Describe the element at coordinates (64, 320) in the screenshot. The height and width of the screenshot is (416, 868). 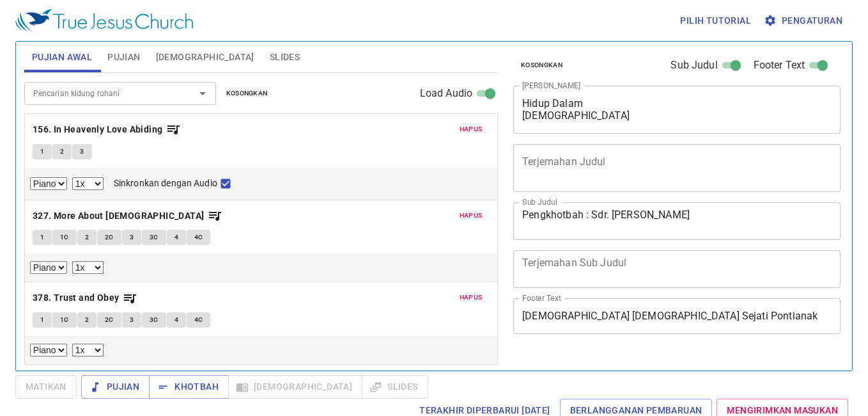
I see `span: 1C` at that location.